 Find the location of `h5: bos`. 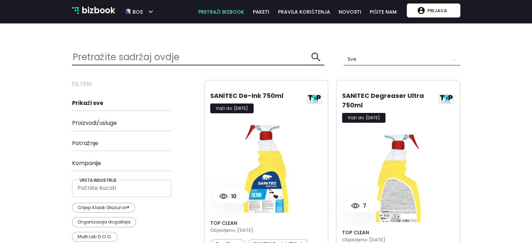

h5: bos is located at coordinates (137, 10).